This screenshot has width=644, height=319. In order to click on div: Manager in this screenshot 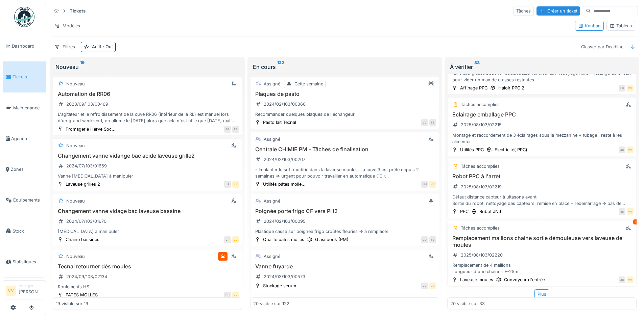, I will do `click(31, 286)`.